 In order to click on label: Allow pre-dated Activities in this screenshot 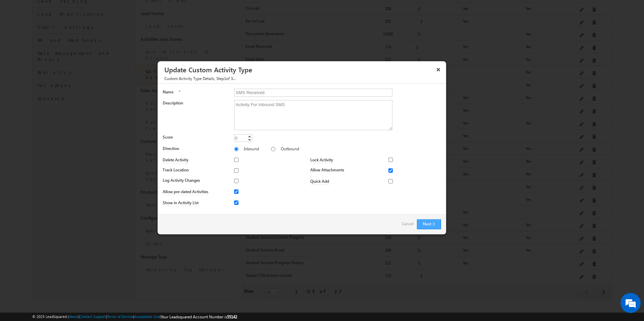, I will do `click(185, 192)`.